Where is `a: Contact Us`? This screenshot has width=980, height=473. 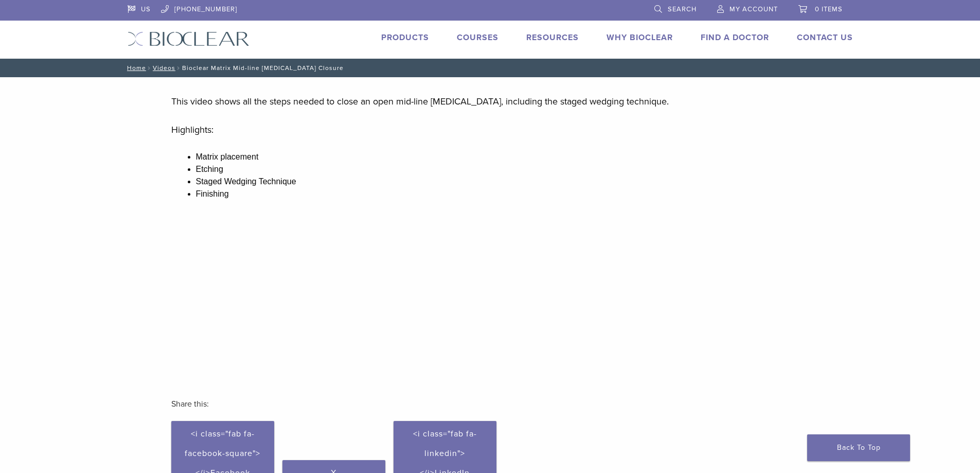 a: Contact Us is located at coordinates (824, 38).